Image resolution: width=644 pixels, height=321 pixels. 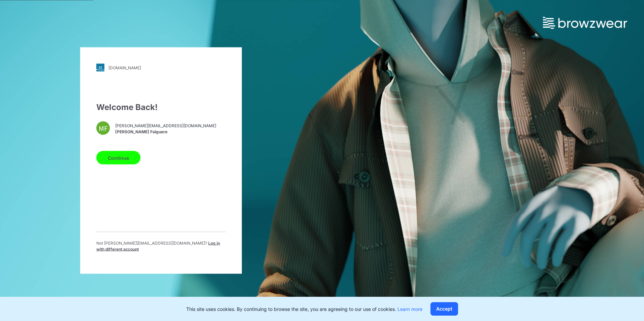 What do you see at coordinates (410, 309) in the screenshot?
I see `a: Learn more` at bounding box center [410, 309].